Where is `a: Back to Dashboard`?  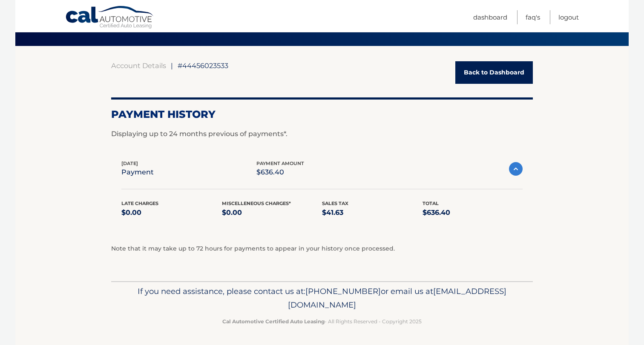
a: Back to Dashboard is located at coordinates (494, 72).